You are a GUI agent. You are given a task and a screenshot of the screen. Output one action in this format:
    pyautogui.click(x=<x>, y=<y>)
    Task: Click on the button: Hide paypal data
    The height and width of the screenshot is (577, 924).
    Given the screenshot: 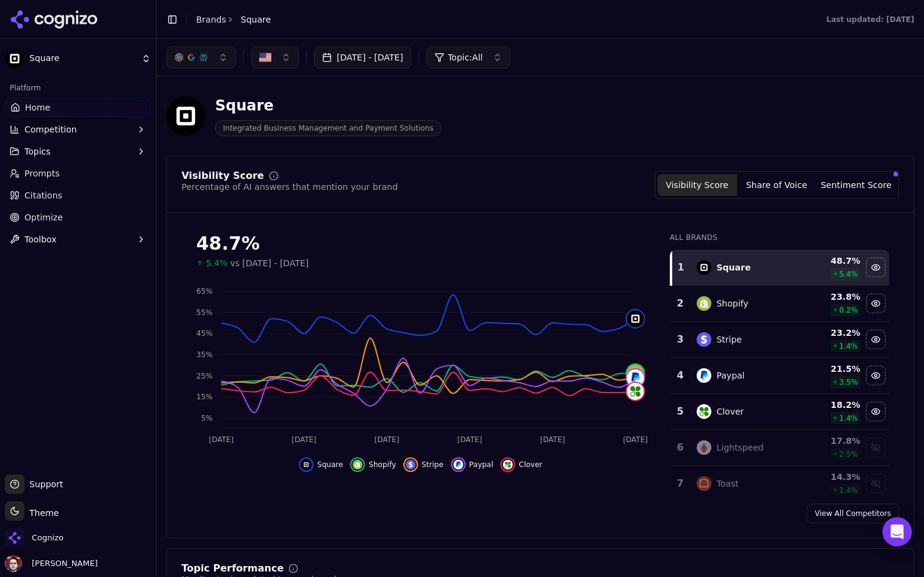 What is the action you would take?
    pyautogui.click(x=472, y=465)
    